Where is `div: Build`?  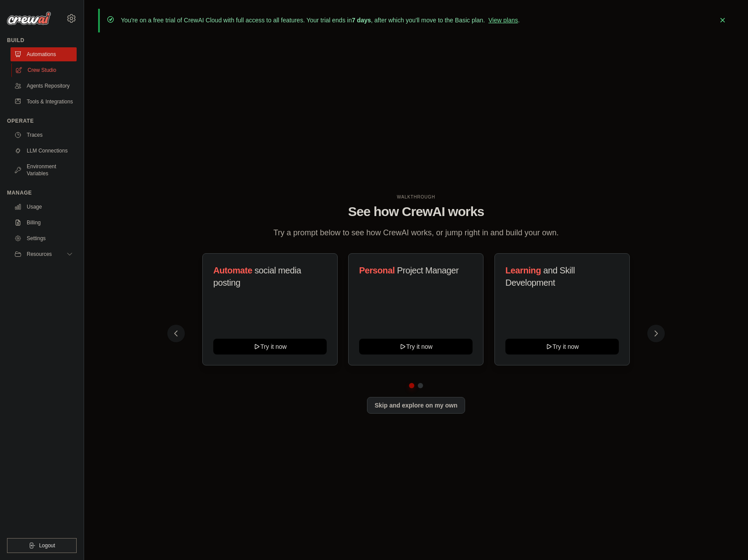 div: Build is located at coordinates (42, 41).